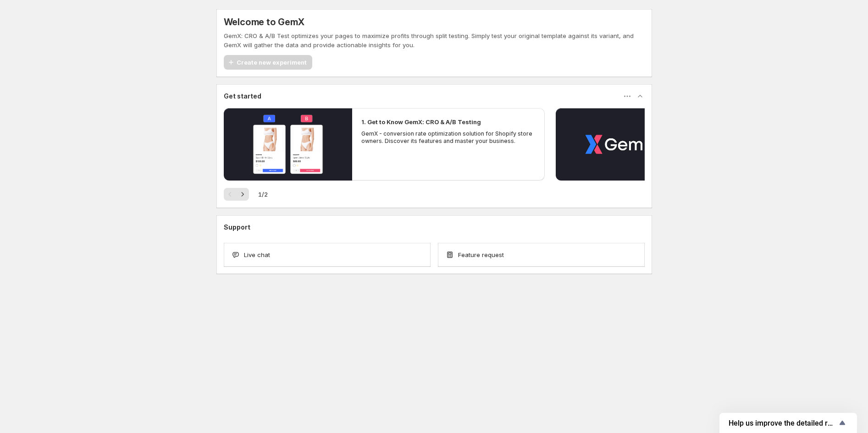  Describe the element at coordinates (264, 22) in the screenshot. I see `h5: Welcome to GemX` at that location.